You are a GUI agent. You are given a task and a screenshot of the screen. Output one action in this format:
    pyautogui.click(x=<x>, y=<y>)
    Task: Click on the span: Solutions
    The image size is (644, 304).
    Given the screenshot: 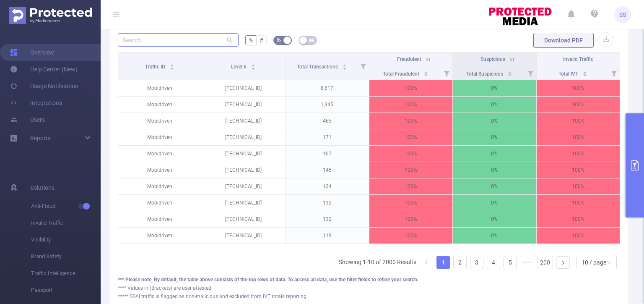 What is the action you would take?
    pyautogui.click(x=42, y=187)
    